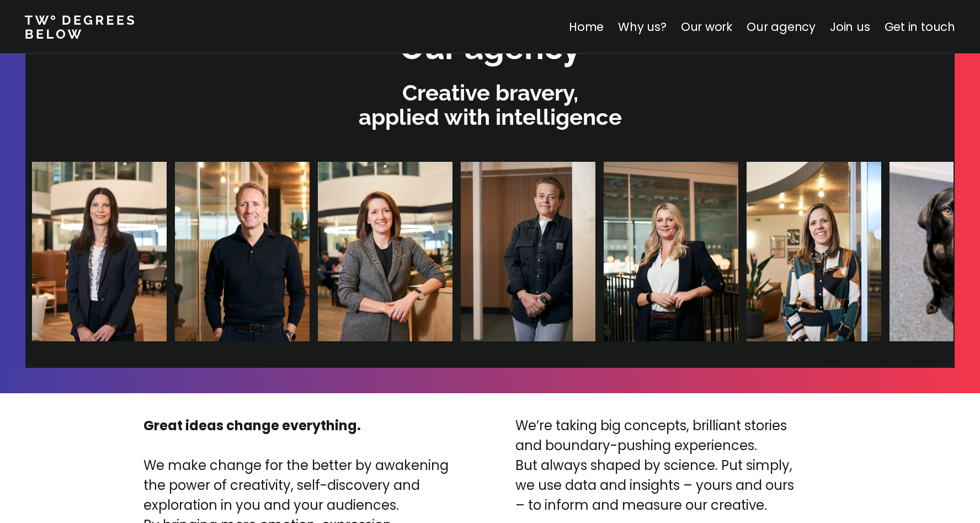 The image size is (980, 523). Describe the element at coordinates (528, 251) in the screenshot. I see `img: Dani` at that location.